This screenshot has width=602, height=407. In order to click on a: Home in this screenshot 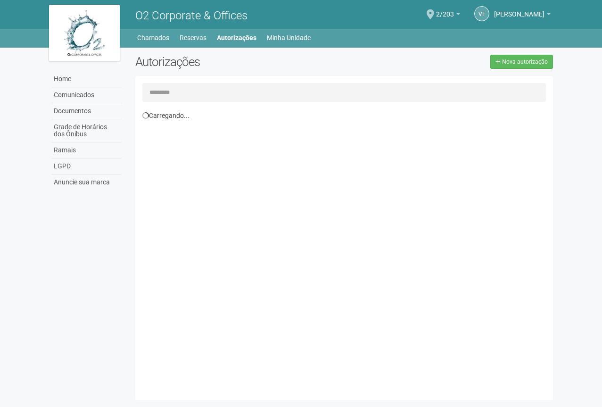, I will do `click(86, 79)`.